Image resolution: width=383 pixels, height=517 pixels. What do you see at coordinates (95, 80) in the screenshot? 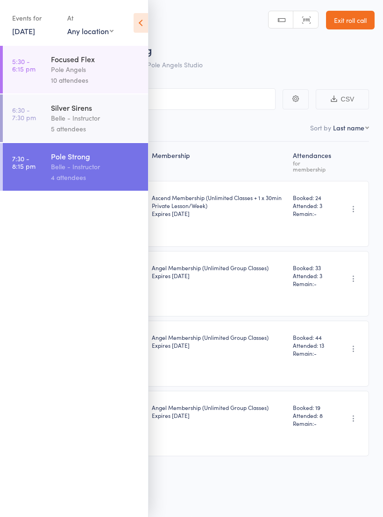
I see `div: 10 attendees` at bounding box center [95, 80].